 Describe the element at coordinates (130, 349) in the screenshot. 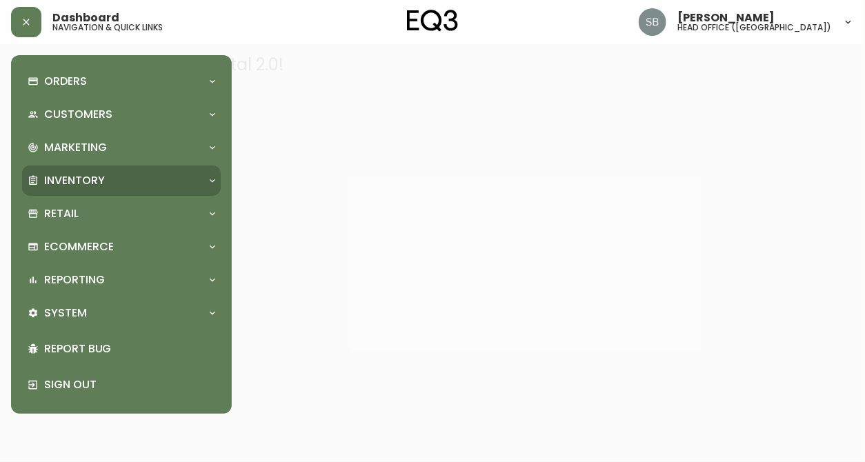

I see `p: Report Bug` at that location.